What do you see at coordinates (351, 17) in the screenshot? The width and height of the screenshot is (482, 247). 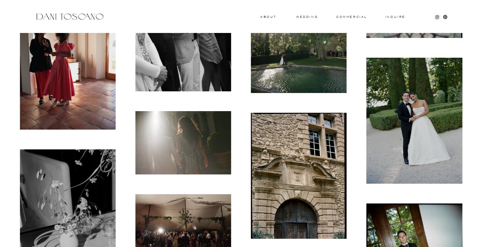 I see `a: commercial` at bounding box center [351, 17].